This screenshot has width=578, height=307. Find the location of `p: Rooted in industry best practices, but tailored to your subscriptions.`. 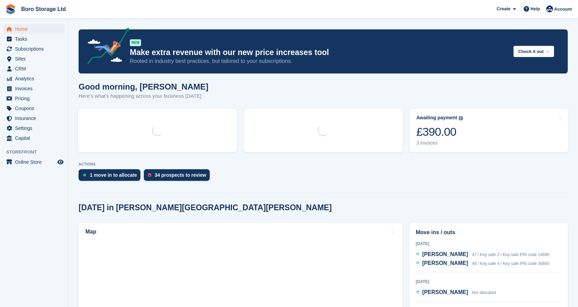

p: Rooted in industry best practices, but tailored to your subscriptions. is located at coordinates (319, 61).